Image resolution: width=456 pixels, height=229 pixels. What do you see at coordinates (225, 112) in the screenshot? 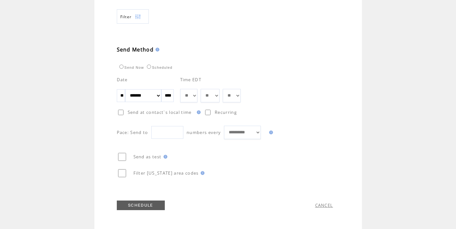
I see `span: Recurring` at bounding box center [225, 112].